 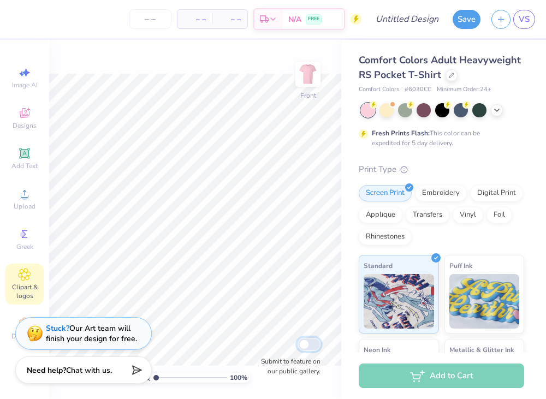 I want to click on img: Puff Ink, so click(x=485, y=302).